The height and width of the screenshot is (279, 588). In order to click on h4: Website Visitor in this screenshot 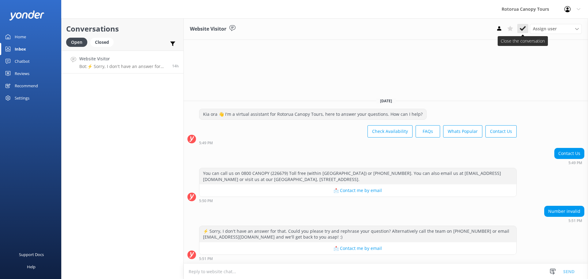, I will do `click(123, 59)`.